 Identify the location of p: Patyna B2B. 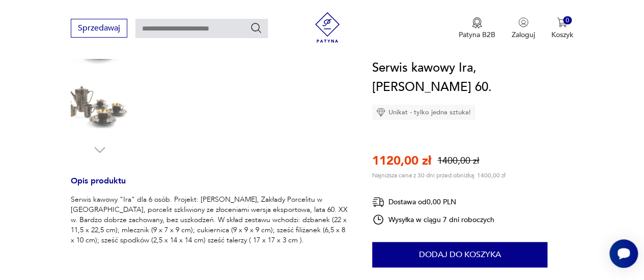
(477, 34).